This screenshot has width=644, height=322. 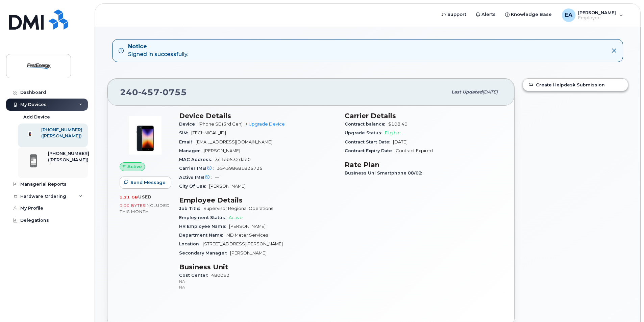 I want to click on button: Send Message, so click(x=145, y=182).